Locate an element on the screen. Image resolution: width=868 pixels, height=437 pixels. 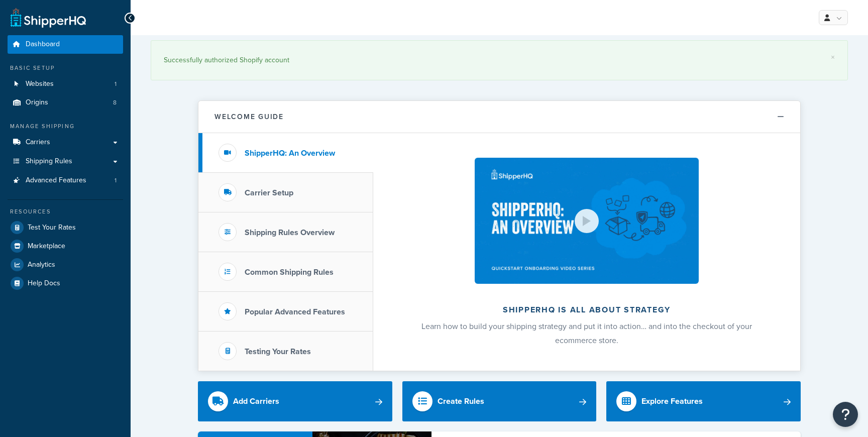
li: Carriers is located at coordinates (65, 142).